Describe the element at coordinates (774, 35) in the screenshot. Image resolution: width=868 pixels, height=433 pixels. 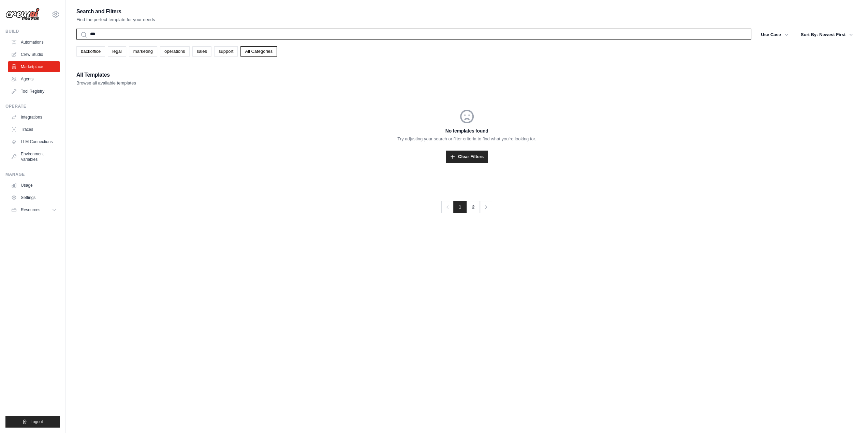
I see `button: Use Case` at that location.